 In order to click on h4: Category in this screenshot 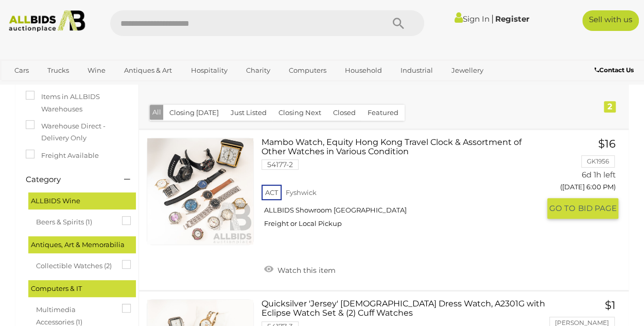, I will do `click(66, 180)`.